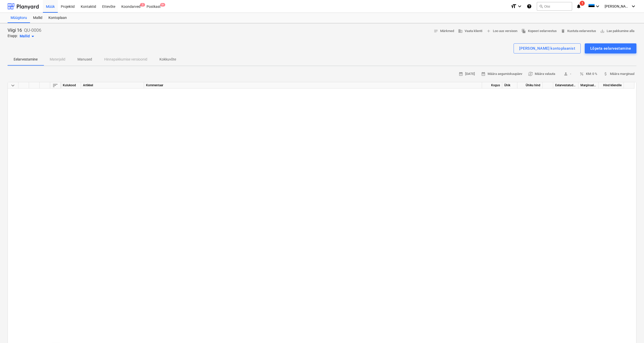 This screenshot has width=644, height=343. I want to click on a: Kontoplaan, so click(57, 18).